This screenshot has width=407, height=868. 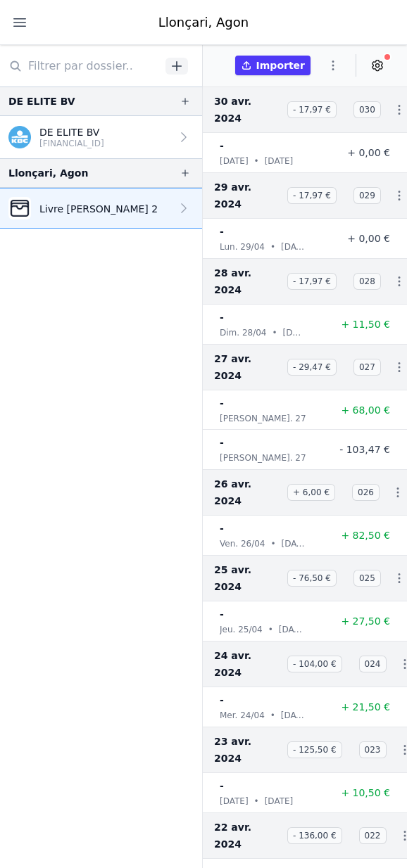 What do you see at coordinates (366, 707) in the screenshot?
I see `span: + 21,50 €` at bounding box center [366, 707].